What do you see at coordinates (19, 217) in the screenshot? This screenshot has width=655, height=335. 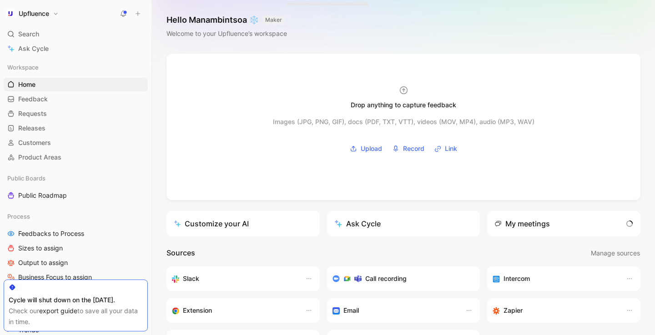 I see `span: Process` at bounding box center [19, 217].